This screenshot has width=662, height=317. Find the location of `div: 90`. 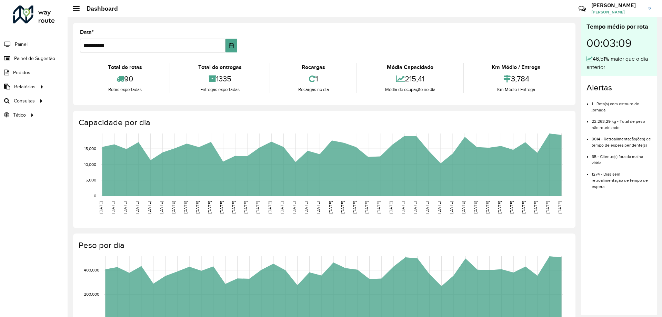

div: 90 is located at coordinates (125, 79).